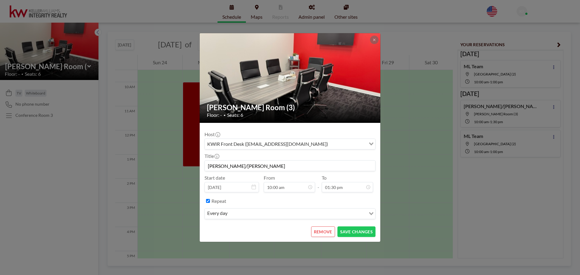  Describe the element at coordinates (212, 156) in the screenshot. I see `label: Title` at that location.